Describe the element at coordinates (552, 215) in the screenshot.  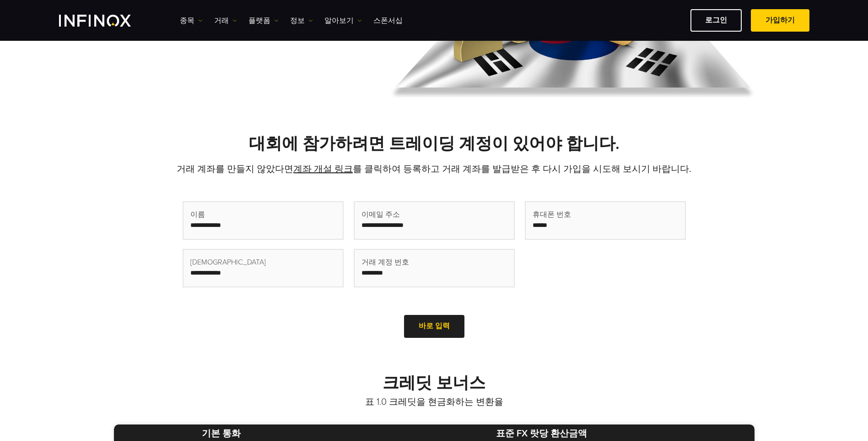
I see `span: 휴대폰 번호` at that location.